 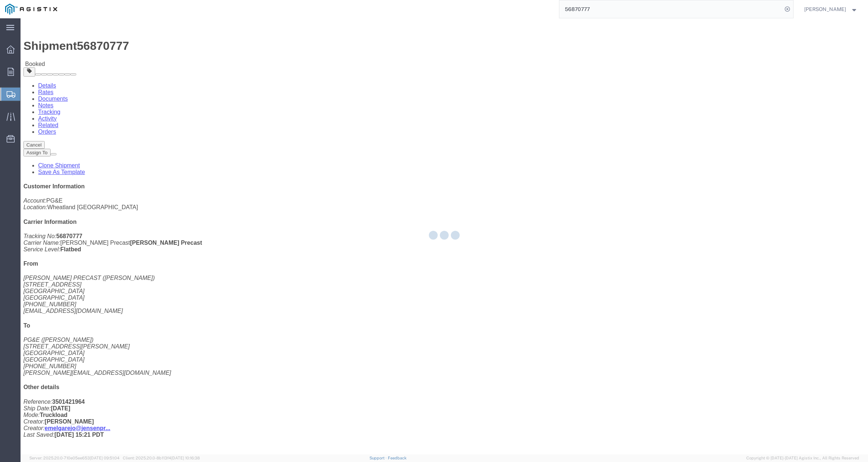 I want to click on span: Client: 2025.20.0-8b113f4, so click(x=161, y=458).